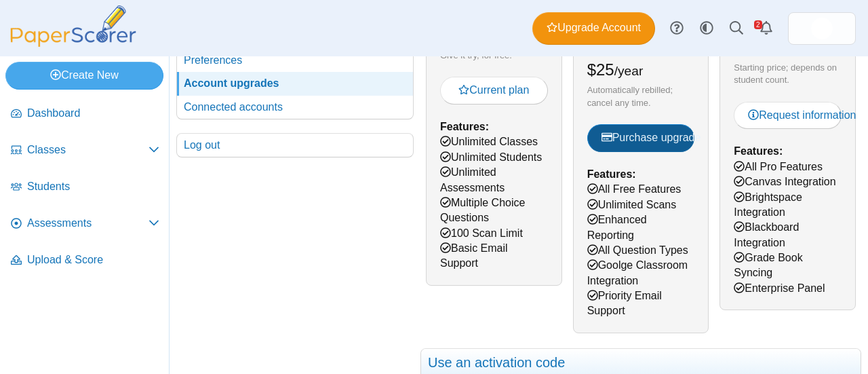 The image size is (868, 374). What do you see at coordinates (84, 224) in the screenshot?
I see `a: Assessments` at bounding box center [84, 224].